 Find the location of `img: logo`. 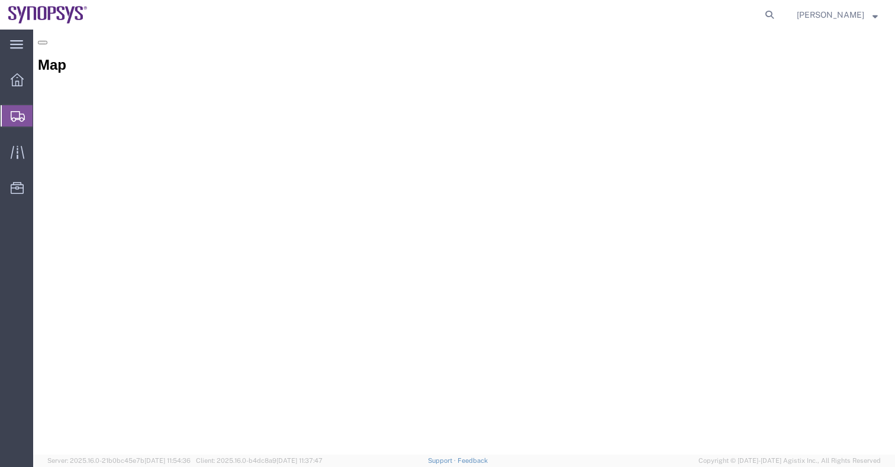

img: logo is located at coordinates (48, 15).